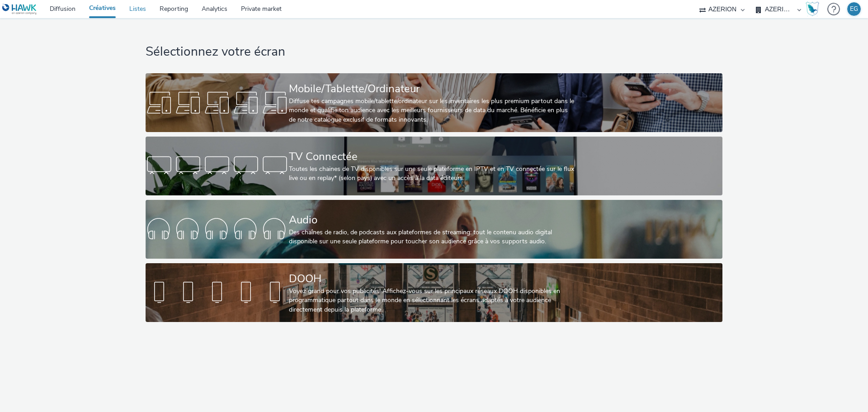 The image size is (868, 412). I want to click on a: TV ConnectéeToutes les chaines de TV disponibles sur une seule plateforme en IPTV et en TV connec..., so click(434, 166).